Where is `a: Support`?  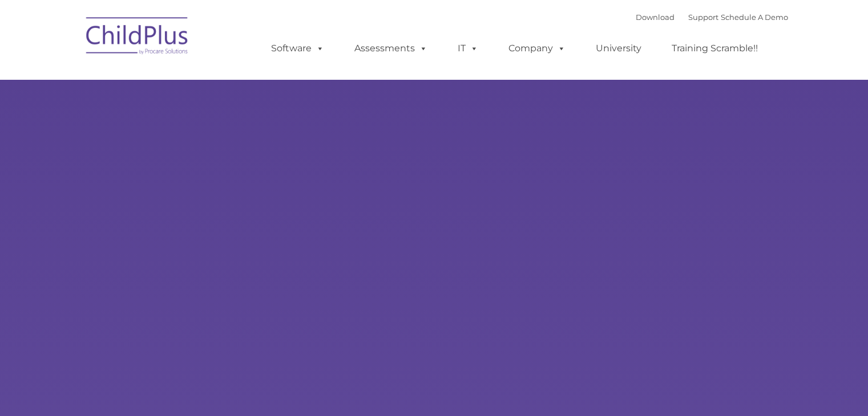
a: Support is located at coordinates (703, 17).